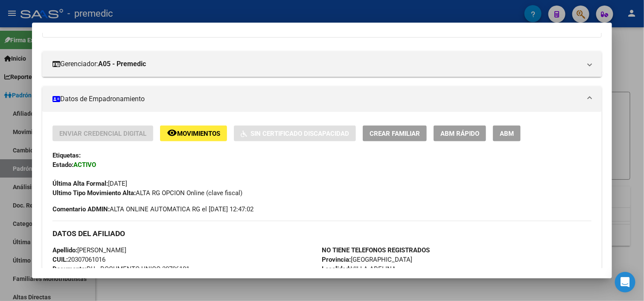  Describe the element at coordinates (359, 269) in the screenshot. I see `span: VILLA ADELINA` at that location.